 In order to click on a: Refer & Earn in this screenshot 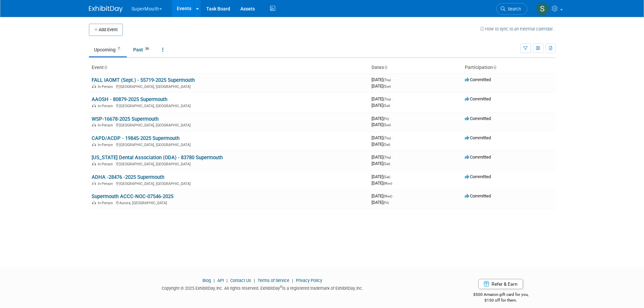, I will do `click(501, 284)`.